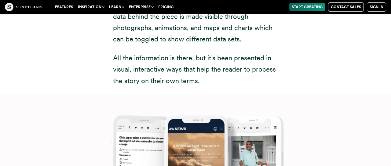  I want to click on a: Sign in, so click(376, 7).